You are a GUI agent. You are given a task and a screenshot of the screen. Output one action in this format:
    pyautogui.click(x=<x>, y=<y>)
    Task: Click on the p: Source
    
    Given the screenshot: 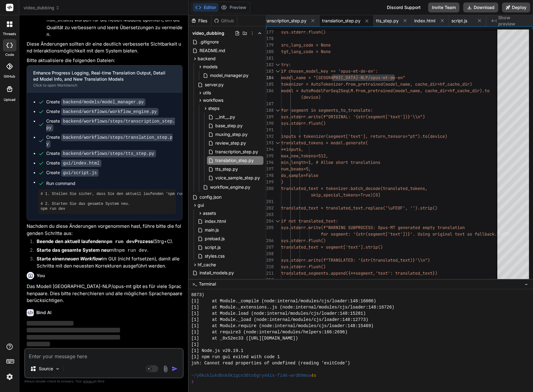 What is the action you would take?
    pyautogui.click(x=46, y=369)
    